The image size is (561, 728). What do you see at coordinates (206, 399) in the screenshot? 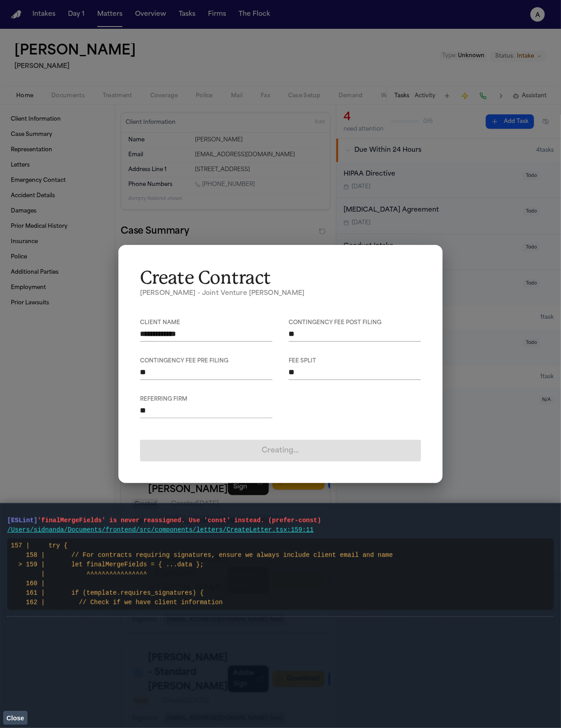
I see `span: Referring Firm` at bounding box center [206, 399].